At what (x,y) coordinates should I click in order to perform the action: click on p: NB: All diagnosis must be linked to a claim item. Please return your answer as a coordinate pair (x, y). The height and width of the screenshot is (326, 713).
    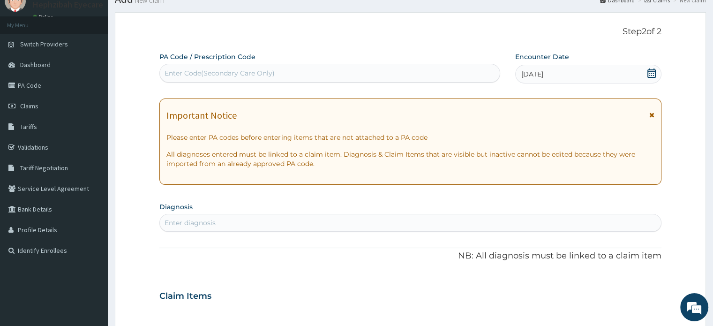
    Looking at the image, I should click on (410, 256).